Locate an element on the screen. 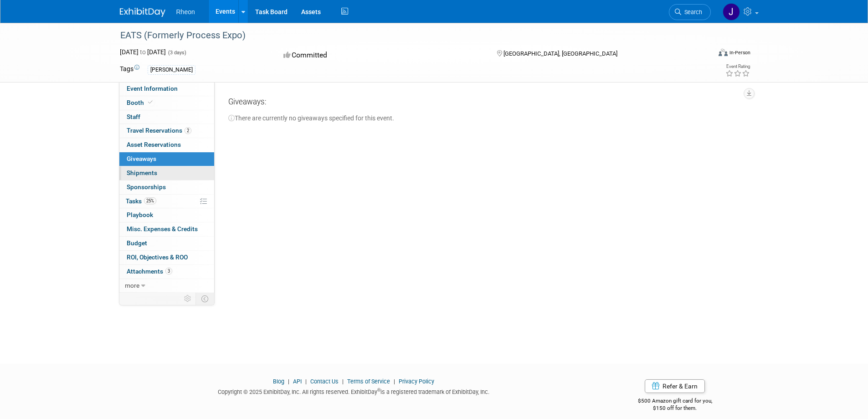 The height and width of the screenshot is (419, 868). img: Jose Umana is located at coordinates (731, 12).